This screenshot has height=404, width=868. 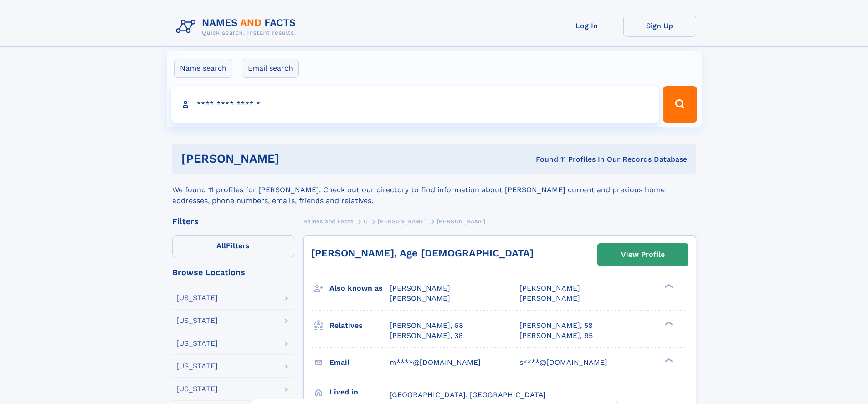 I want to click on span: All, so click(x=221, y=245).